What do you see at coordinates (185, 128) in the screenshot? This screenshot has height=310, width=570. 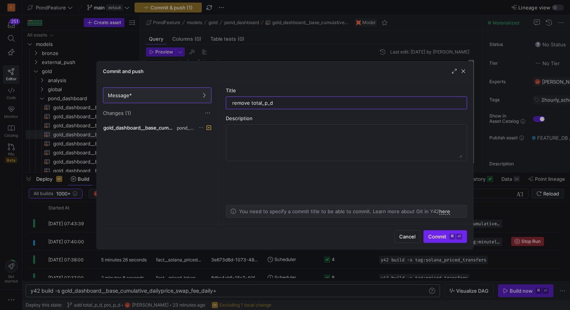 I see `span: pond_dashboard` at bounding box center [185, 128].